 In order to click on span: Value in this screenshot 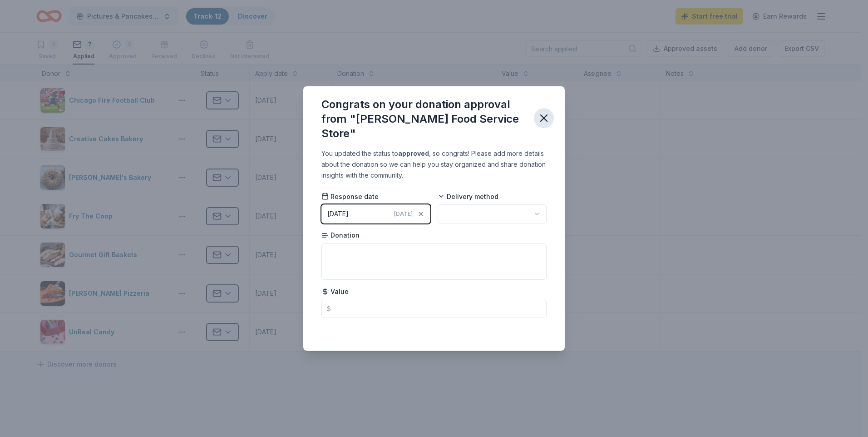, I will do `click(335, 291)`.